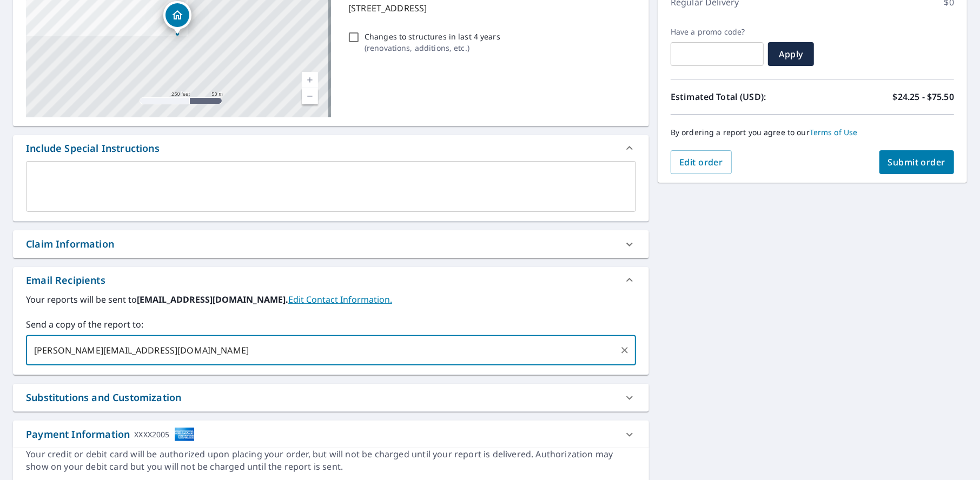  I want to click on a: Terms of Use, so click(834, 132).